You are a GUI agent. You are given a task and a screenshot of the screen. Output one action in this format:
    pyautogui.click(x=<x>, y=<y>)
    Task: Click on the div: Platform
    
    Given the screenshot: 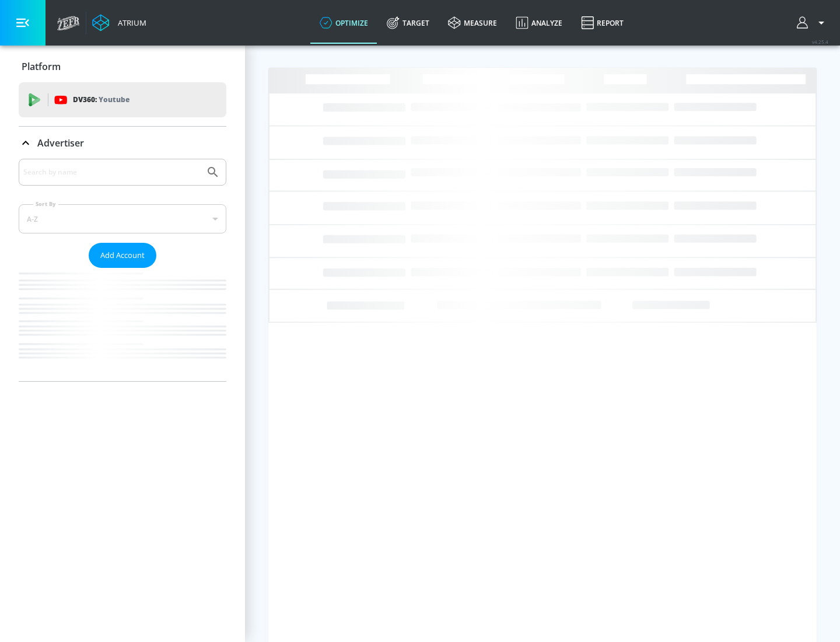 What is the action you would take?
    pyautogui.click(x=122, y=66)
    